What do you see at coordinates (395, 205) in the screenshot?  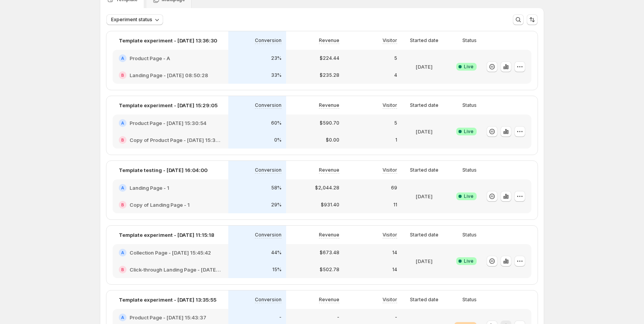 I see `p: 11` at bounding box center [395, 205].